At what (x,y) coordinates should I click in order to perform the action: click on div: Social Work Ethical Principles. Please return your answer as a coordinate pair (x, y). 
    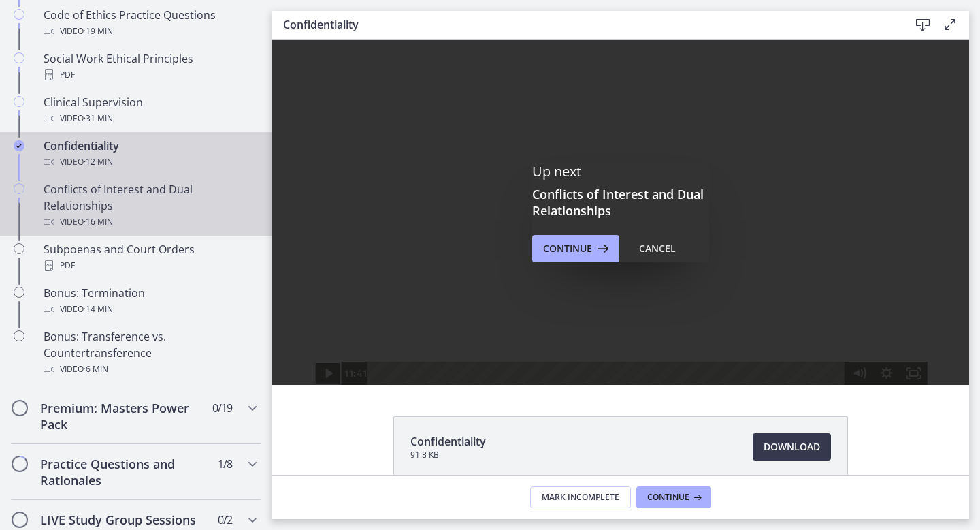
    Looking at the image, I should click on (150, 67).